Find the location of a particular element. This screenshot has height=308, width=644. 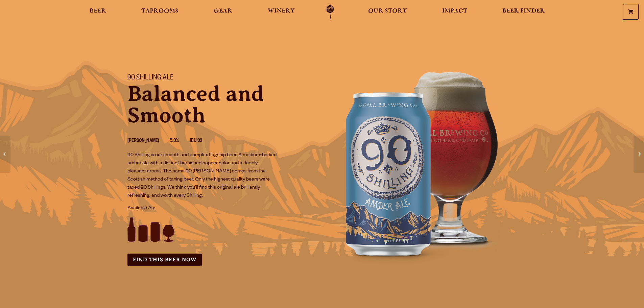

a: Find this Beer Now is located at coordinates (165, 260).